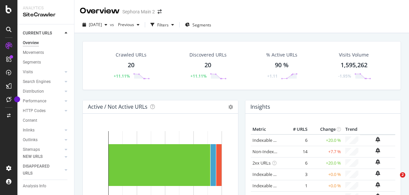  I want to click on div: DISAPPEARED URLS, so click(40, 170).